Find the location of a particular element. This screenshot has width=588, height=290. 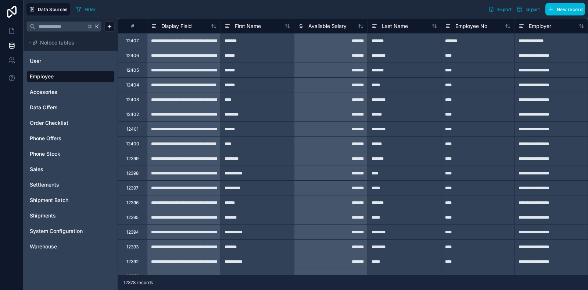

div: User is located at coordinates (71, 61).